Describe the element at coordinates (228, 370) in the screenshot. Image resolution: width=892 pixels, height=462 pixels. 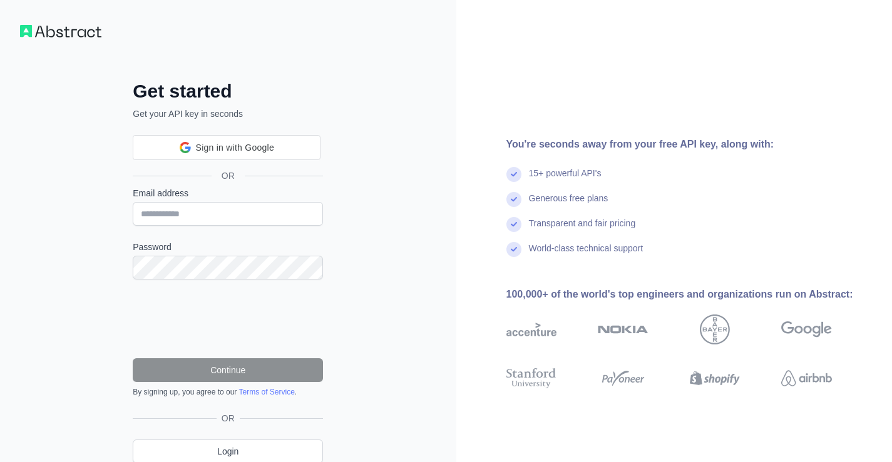
I see `button: Continue` at that location.